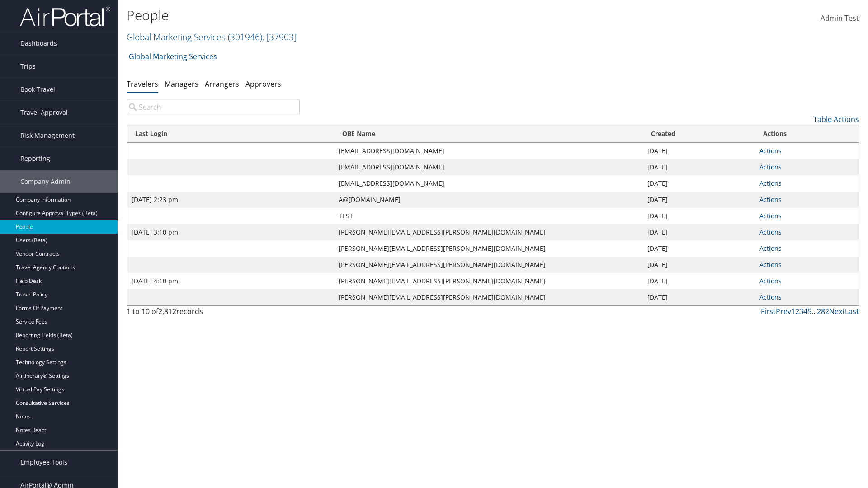  I want to click on span: Travel Approval, so click(44, 112).